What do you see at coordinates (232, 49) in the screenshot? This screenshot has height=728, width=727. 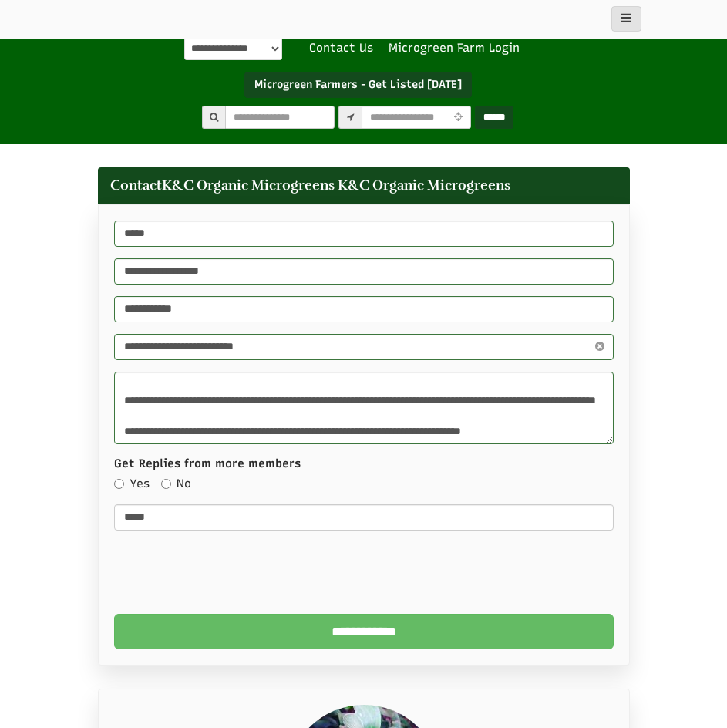 I see `select: Language Translate Widget` at bounding box center [232, 49].